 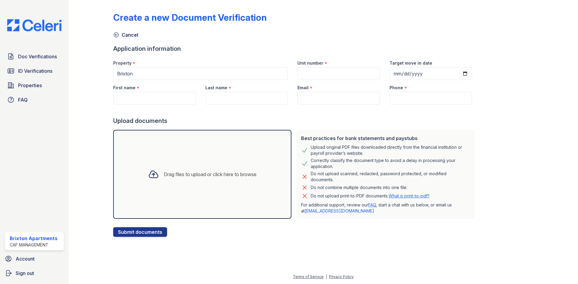 What do you see at coordinates (140, 232) in the screenshot?
I see `button: Submit documents` at bounding box center [140, 232].